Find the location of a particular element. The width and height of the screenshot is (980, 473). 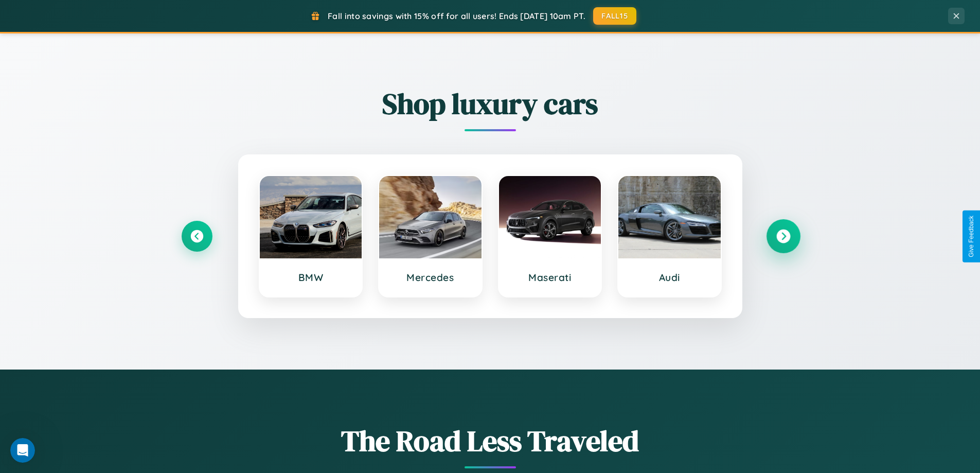

div: Give Feedback is located at coordinates (971, 236).